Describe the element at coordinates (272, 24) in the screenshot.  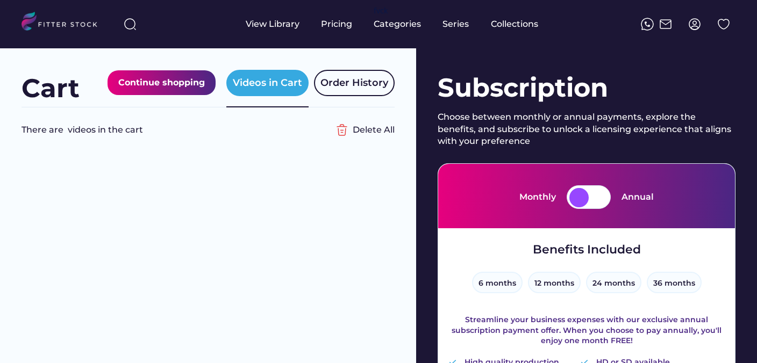
I see `div: View Library` at that location.